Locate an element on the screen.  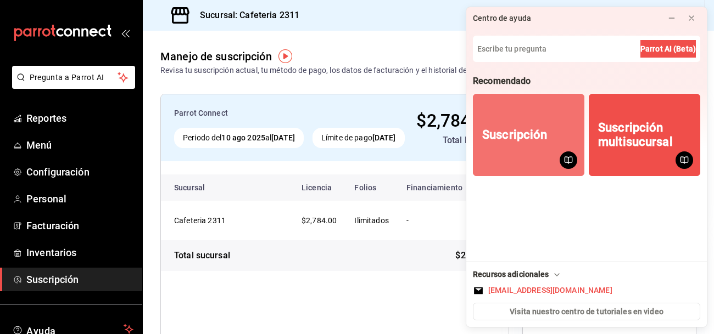
div: Parrot Connect is located at coordinates (290, 113).